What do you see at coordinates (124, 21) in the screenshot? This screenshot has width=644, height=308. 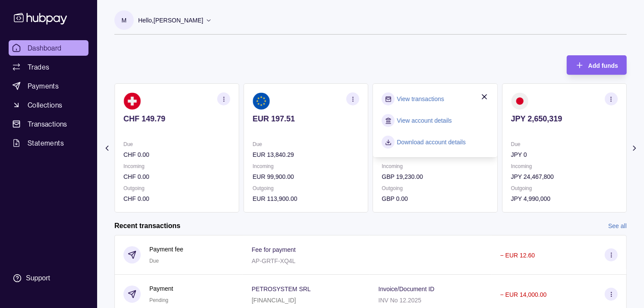 I see `p: M` at bounding box center [124, 21].